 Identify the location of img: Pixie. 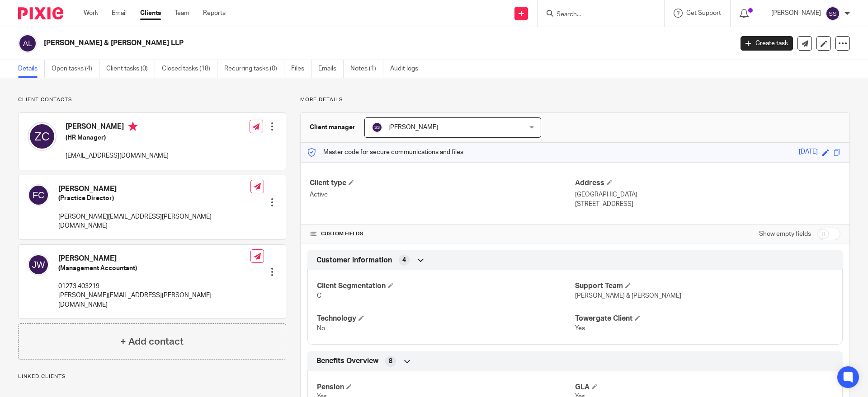
(41, 13).